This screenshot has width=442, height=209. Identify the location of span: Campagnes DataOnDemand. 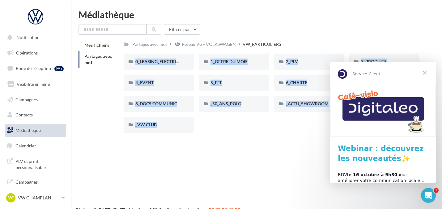
(40, 184).